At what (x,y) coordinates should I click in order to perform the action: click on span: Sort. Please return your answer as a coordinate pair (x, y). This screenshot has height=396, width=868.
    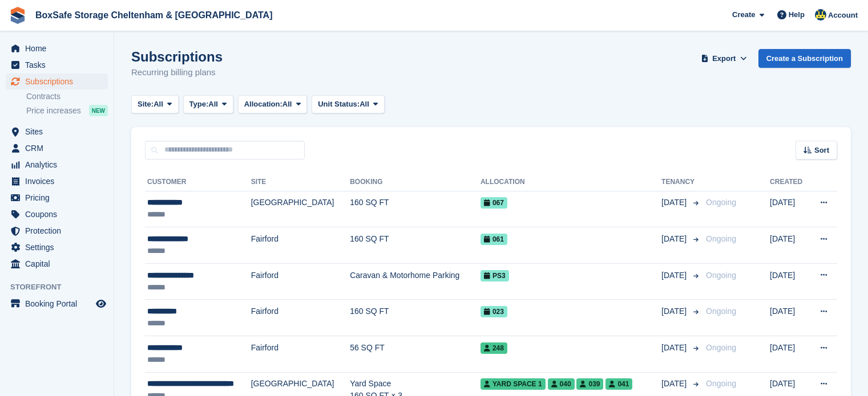
    Looking at the image, I should click on (822, 151).